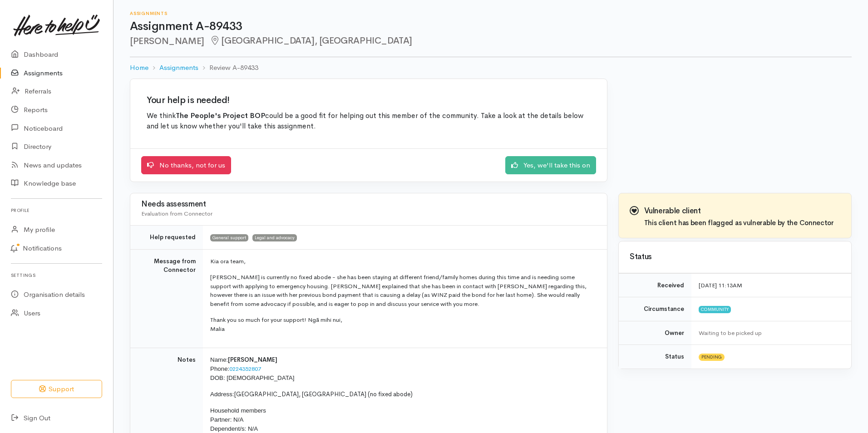 The width and height of the screenshot is (868, 433). Describe the element at coordinates (368, 100) in the screenshot. I see `h2: Your help is needed!` at that location.